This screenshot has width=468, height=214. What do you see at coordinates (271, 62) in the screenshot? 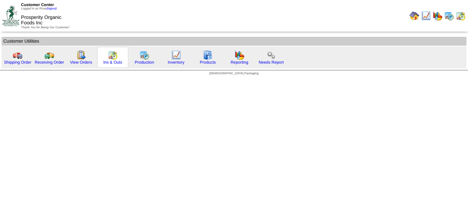
I see `a: Needs Report` at bounding box center [271, 62].